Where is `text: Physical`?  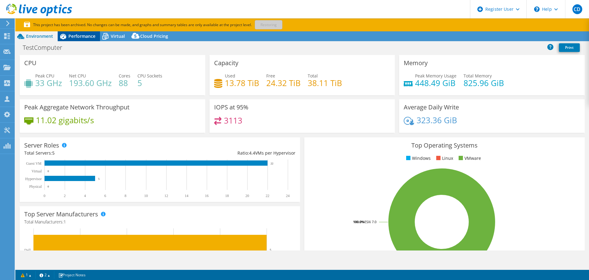 text: Physical is located at coordinates (35, 186).